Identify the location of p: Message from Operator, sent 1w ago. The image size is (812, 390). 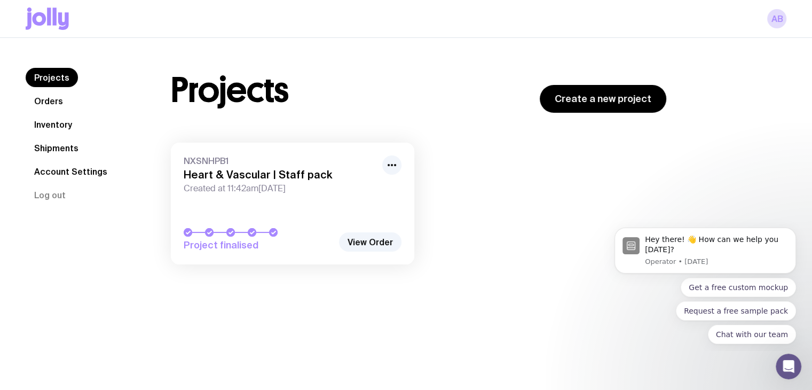
(118, 43).